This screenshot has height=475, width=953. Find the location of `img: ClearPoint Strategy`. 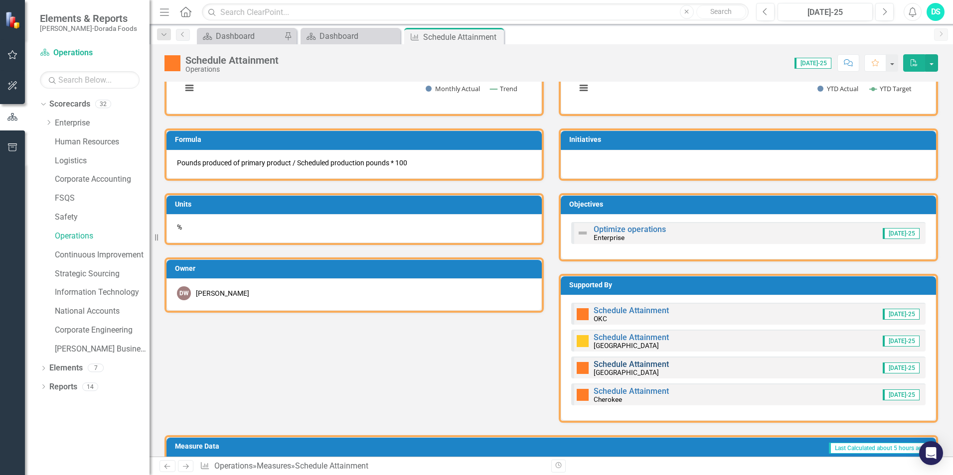

img: ClearPoint Strategy is located at coordinates (13, 20).